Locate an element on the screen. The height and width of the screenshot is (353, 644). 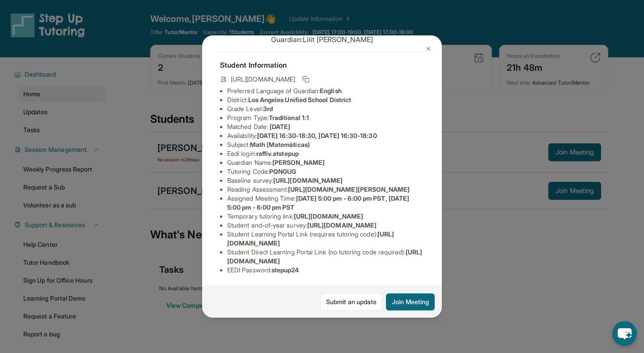
li: Eedi login : is located at coordinates (326, 154).